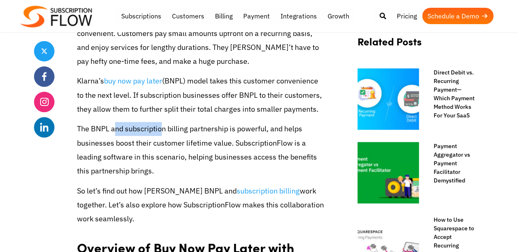  What do you see at coordinates (201, 40) in the screenshot?
I see `p: The subscription model is designed for making purchases more convenient. Customers pay small amou...` at bounding box center [201, 40].